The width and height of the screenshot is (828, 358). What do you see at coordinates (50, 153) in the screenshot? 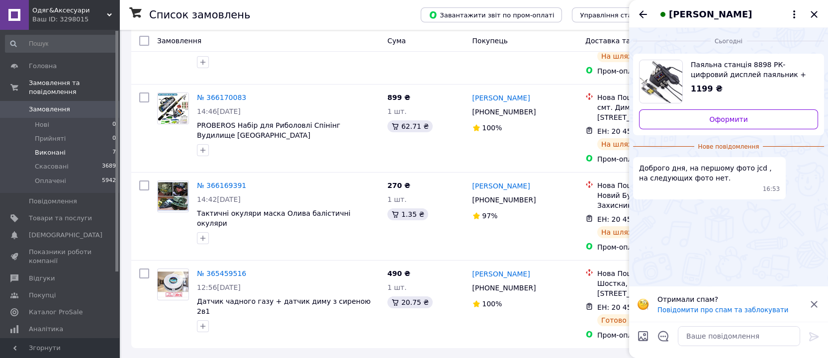
I see `span: Виконані` at bounding box center [50, 153].